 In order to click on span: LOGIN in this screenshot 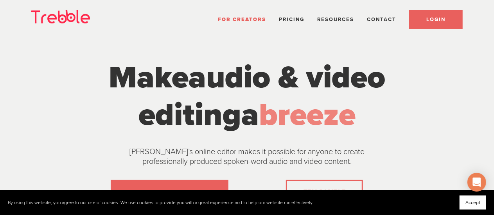, I will do `click(436, 20)`.